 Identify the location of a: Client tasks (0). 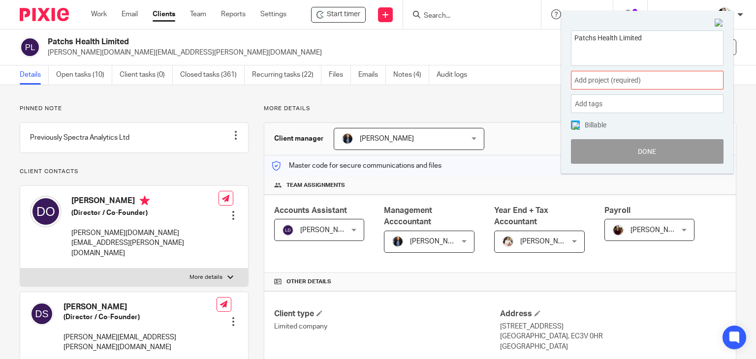
(146, 75).